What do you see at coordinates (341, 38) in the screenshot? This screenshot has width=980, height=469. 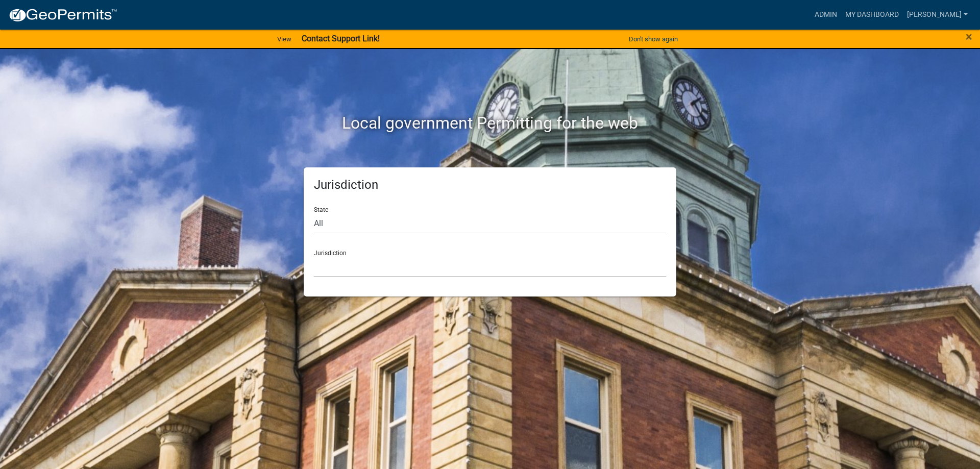 I see `strong: Contact Support Link!` at bounding box center [341, 38].